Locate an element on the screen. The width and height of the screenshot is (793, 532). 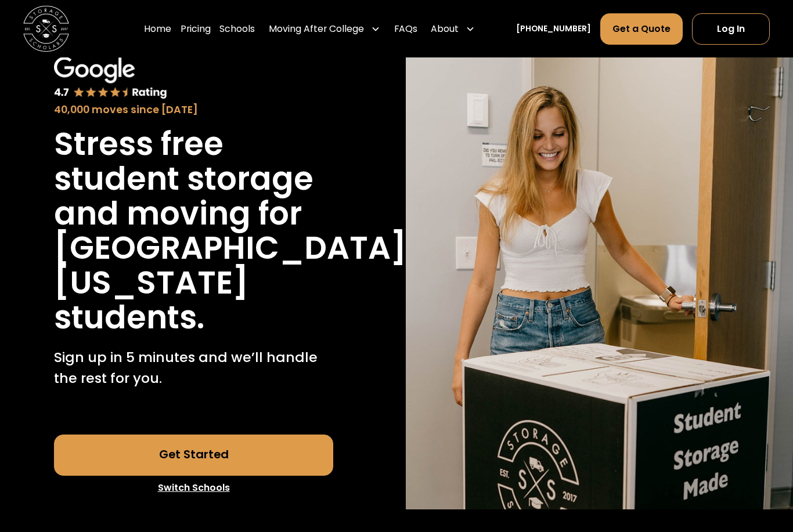
img: Google 4.7 star rating is located at coordinates (110, 79).